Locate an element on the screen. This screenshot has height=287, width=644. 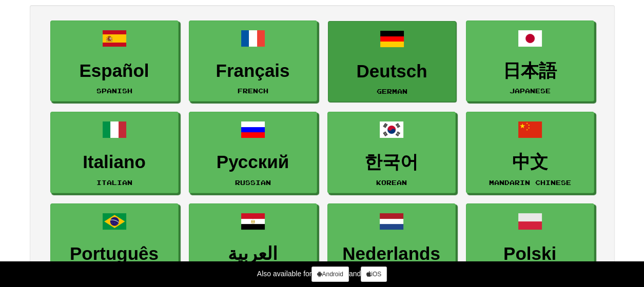
a: PortuguêsPortuguese is located at coordinates (114, 244).